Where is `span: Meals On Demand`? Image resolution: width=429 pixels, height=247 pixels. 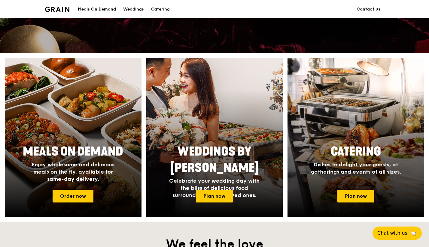
span: Meals On Demand is located at coordinates (73, 151).